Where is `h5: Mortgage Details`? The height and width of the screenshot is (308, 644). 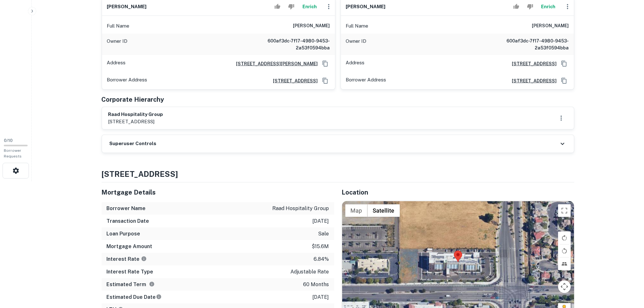
h5: Mortgage Details is located at coordinates (218, 192).